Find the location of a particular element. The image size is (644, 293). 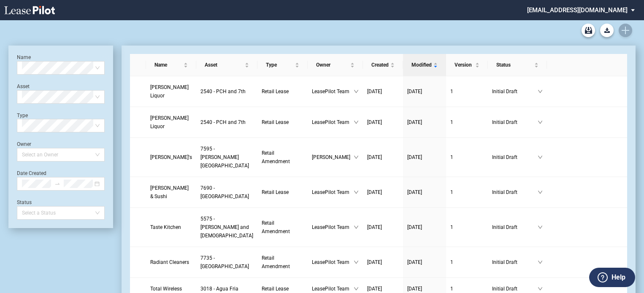

a: Radiant Cleaners is located at coordinates (171, 262).